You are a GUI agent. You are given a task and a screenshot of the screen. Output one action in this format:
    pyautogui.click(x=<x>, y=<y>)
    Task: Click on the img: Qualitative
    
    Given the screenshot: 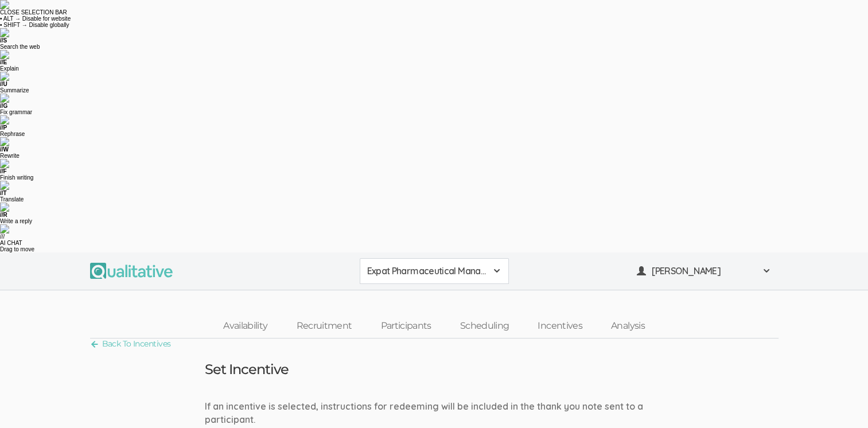 What is the action you would take?
    pyautogui.click(x=131, y=271)
    